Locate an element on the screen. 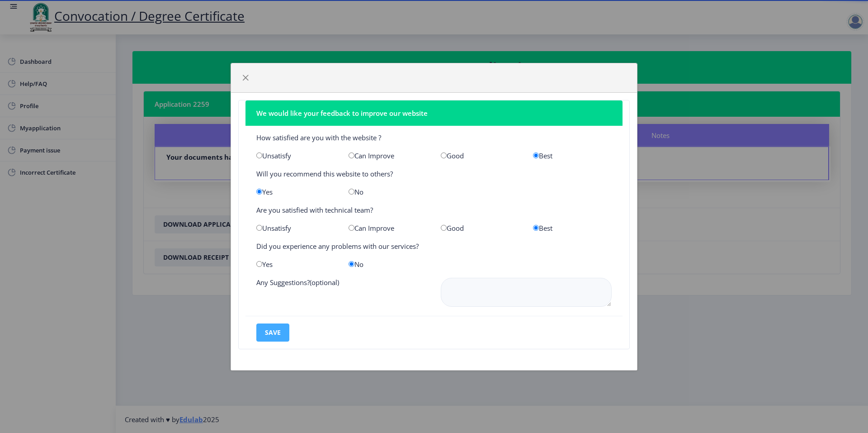 This screenshot has width=868, height=433. div: Any Suggestions?(optional) is located at coordinates (342, 293).